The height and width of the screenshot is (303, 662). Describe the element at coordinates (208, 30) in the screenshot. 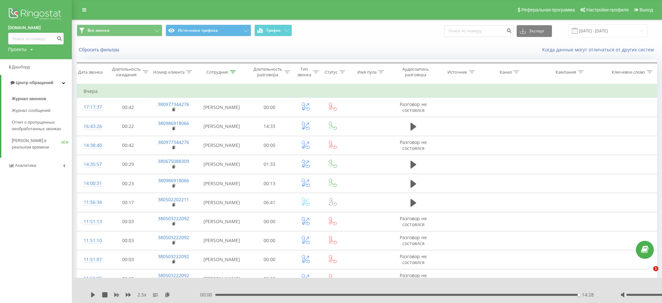

I see `button: Источники трафика` at that location.